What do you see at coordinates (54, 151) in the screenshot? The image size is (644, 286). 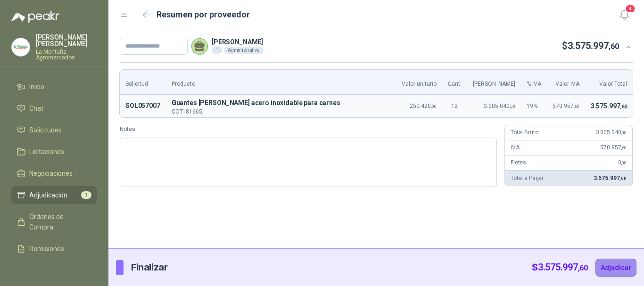 I see `a: Licitaciones` at bounding box center [54, 151].